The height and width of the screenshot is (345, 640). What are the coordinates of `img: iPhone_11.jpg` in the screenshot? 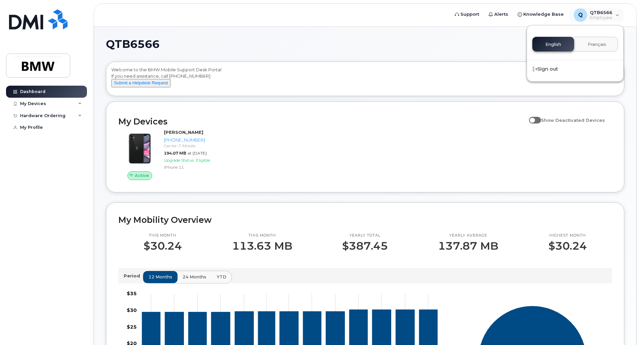 It's located at (140, 148).